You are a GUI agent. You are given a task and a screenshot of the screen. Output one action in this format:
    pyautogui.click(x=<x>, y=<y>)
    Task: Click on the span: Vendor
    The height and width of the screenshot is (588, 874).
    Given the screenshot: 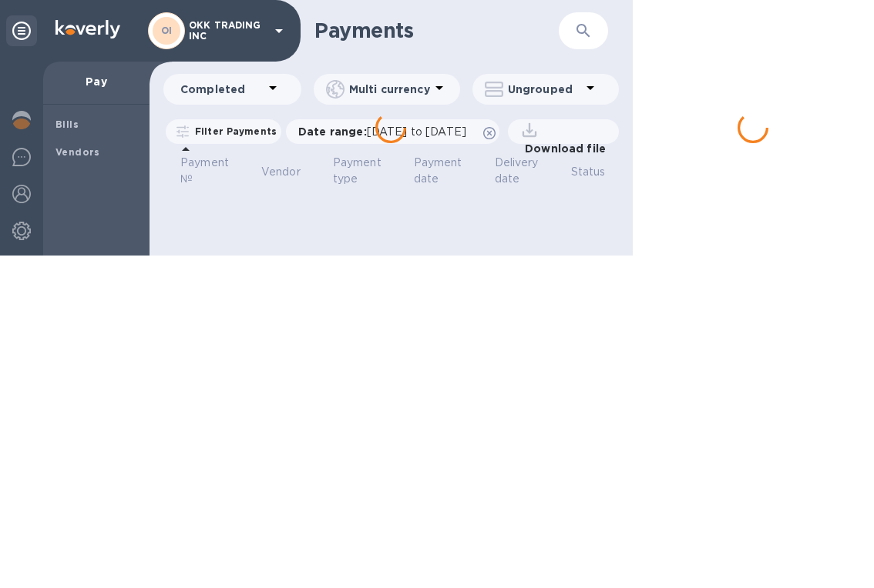 What is the action you would take?
    pyautogui.click(x=290, y=172)
    